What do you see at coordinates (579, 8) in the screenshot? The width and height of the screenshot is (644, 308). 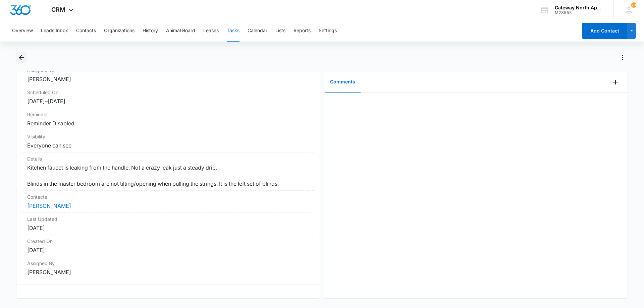 I see `div: account name` at bounding box center [579, 8].